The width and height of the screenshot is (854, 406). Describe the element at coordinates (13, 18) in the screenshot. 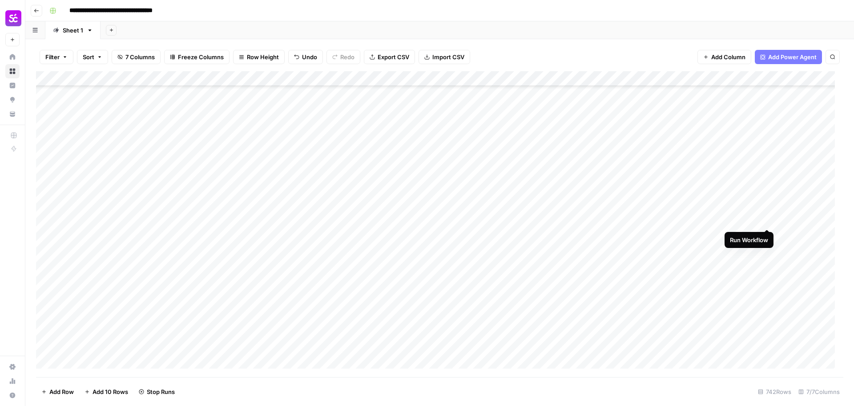

I see `img: Smartcat Logo` at that location.